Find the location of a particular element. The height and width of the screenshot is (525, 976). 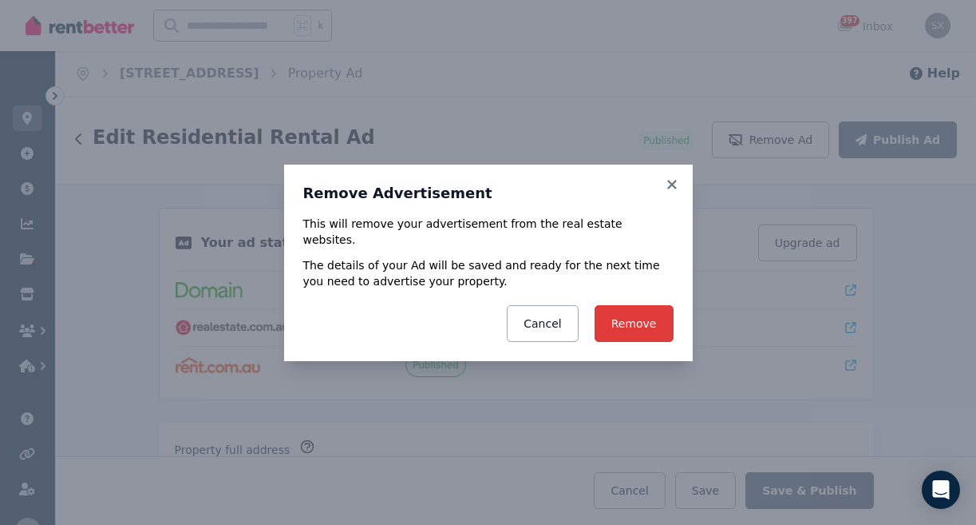

button: Remove is located at coordinates (634, 323).